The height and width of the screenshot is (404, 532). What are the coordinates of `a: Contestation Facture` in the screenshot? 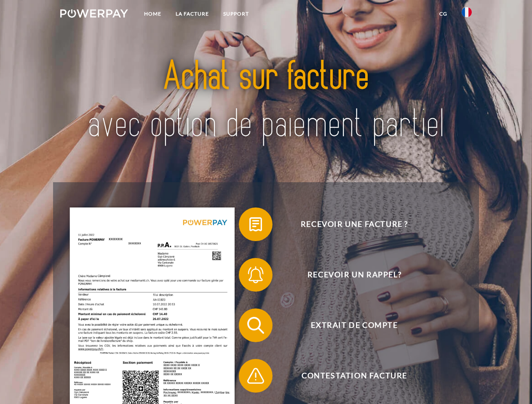 It's located at (348, 376).